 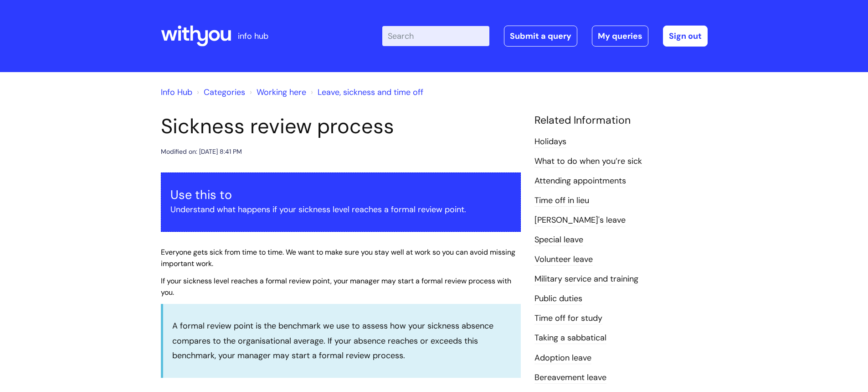 What do you see at coordinates (336, 287) in the screenshot?
I see `span: If your sickness level reaches a formal review point, your manager may start a formal review proc...` at bounding box center [336, 287].